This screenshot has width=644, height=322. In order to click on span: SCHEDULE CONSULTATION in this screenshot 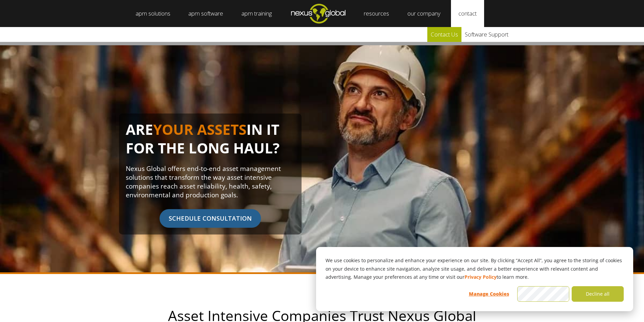, I will do `click(210, 218)`.